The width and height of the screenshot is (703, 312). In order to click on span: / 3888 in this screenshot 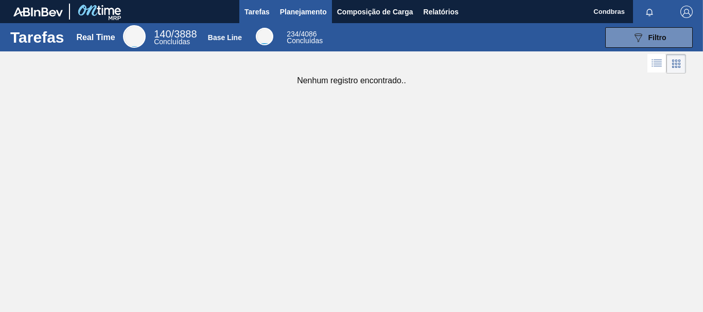, I will do `click(175, 34)`.